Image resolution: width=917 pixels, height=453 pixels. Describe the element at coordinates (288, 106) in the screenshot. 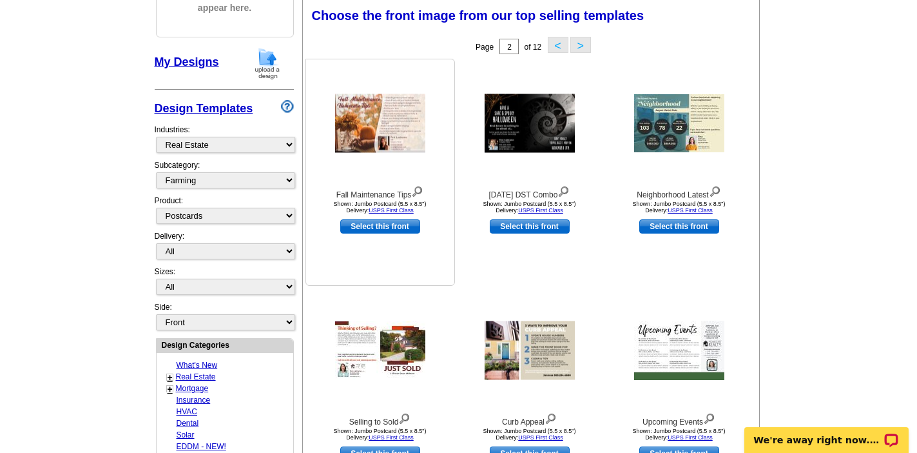

I see `img: design-wizard-help-icon.png` at that location.